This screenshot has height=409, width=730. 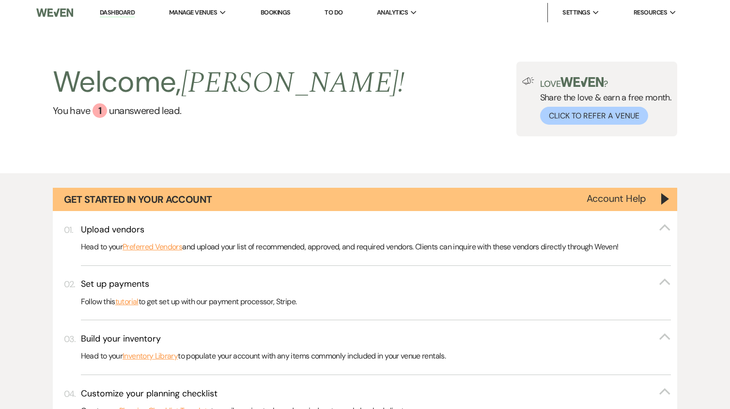 I want to click on h1: Get Started in Your Account, so click(x=138, y=199).